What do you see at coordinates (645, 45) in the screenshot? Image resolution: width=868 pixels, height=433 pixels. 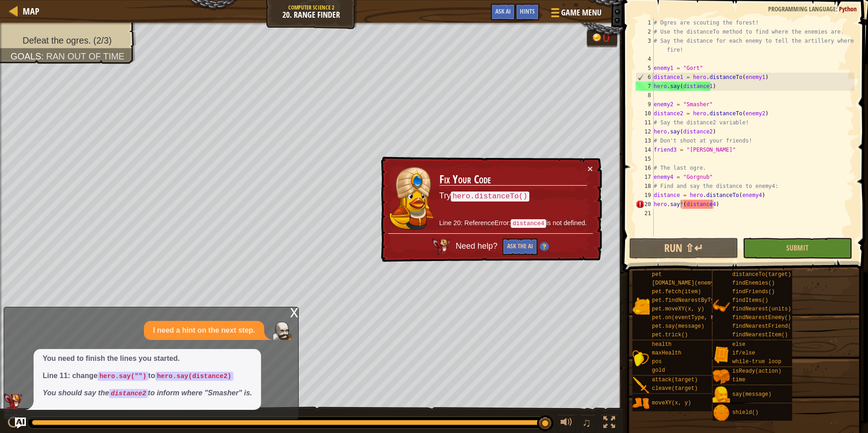 I see `div: 3` at bounding box center [645, 45].